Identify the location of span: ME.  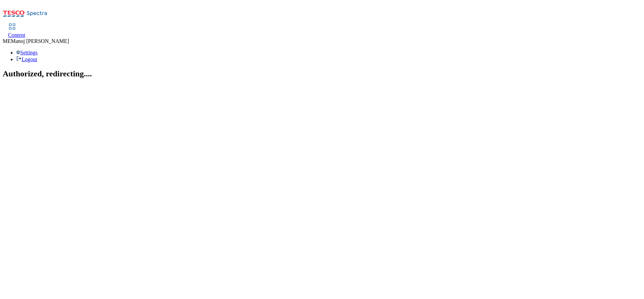
(7, 41).